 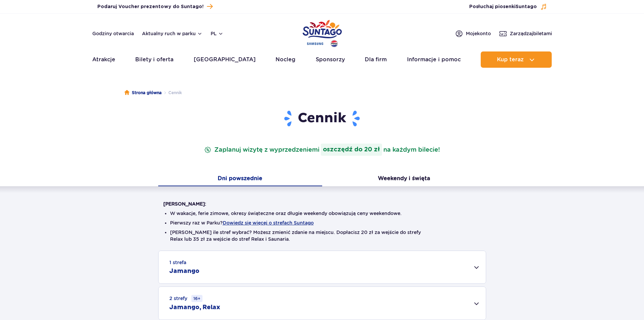 What do you see at coordinates (322, 119) in the screenshot?
I see `h1: Cennik` at bounding box center [322, 119].